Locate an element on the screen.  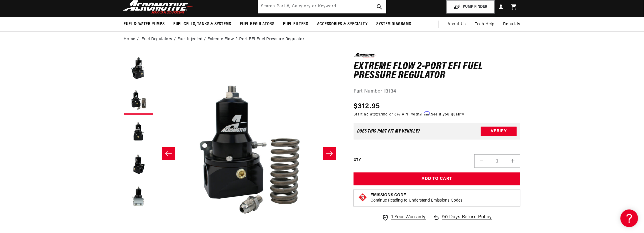
div: Part Number: is located at coordinates (437, 92).